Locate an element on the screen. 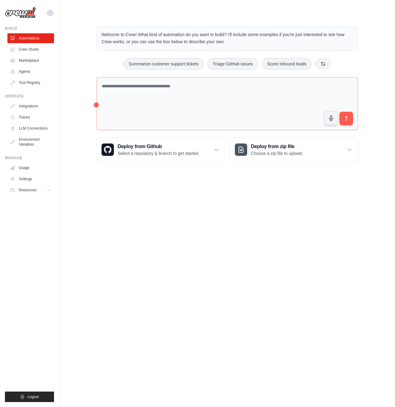  a: Tool Registry is located at coordinates (31, 83).